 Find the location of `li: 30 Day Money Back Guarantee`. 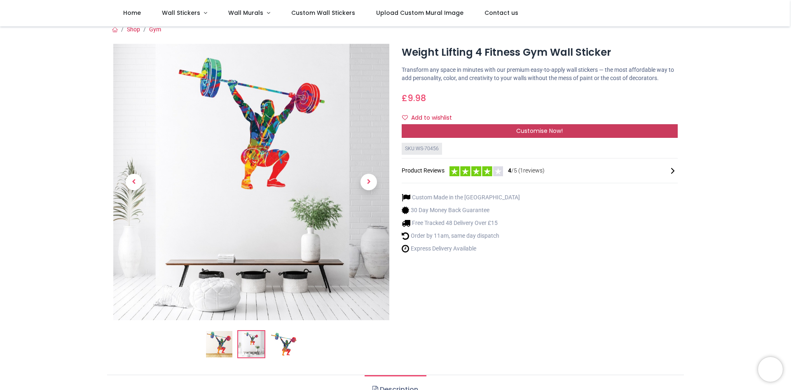

li: 30 Day Money Back Guarantee is located at coordinates (461, 210).